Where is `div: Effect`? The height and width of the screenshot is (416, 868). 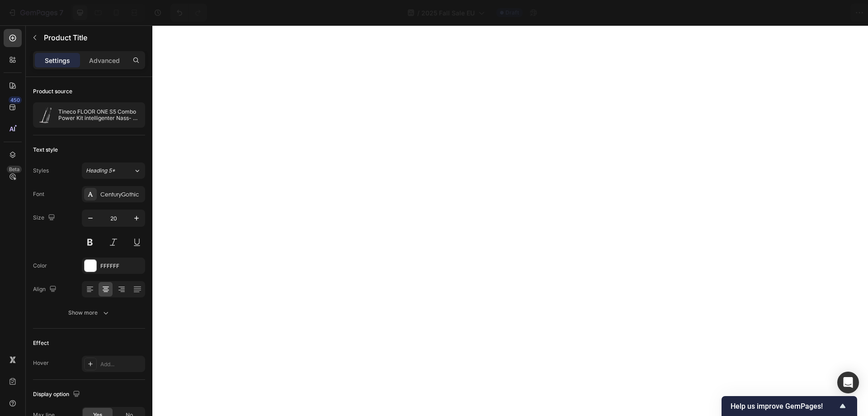
div: Effect is located at coordinates (41, 342).